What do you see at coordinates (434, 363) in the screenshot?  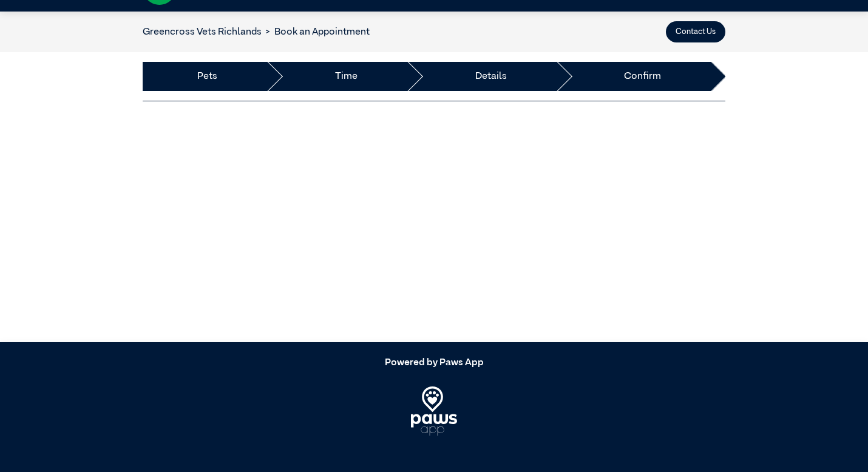 I see `h5: Powered by Paws App` at bounding box center [434, 363].